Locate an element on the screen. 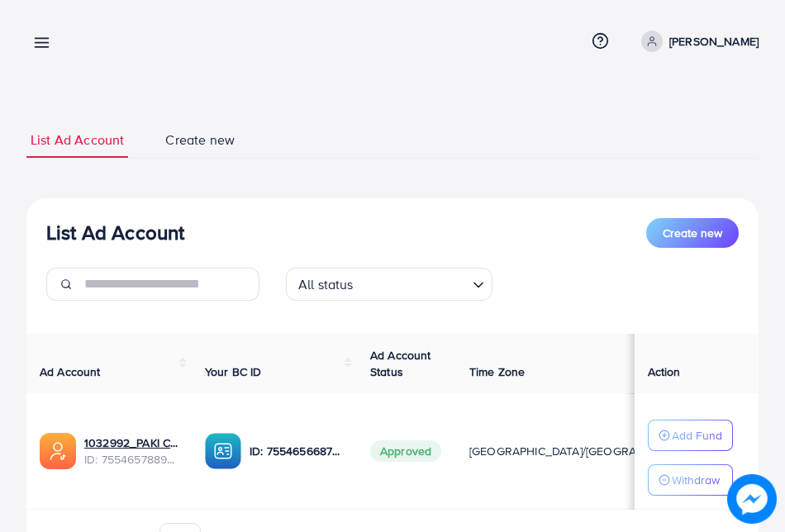 The image size is (785, 532). button: Withdraw is located at coordinates (690, 480).